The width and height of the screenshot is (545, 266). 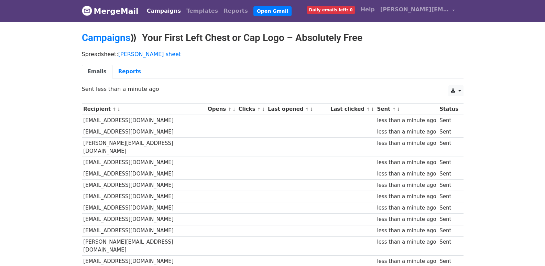 I want to click on th: Status, so click(x=449, y=109).